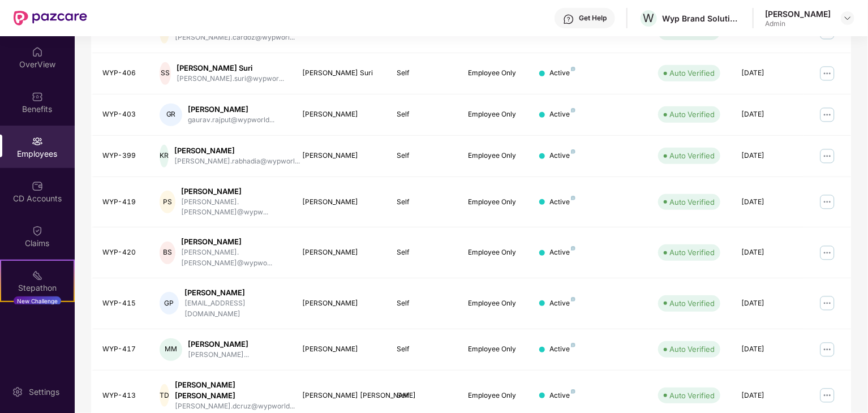 The height and width of the screenshot is (413, 868). I want to click on span: W, so click(649, 18).